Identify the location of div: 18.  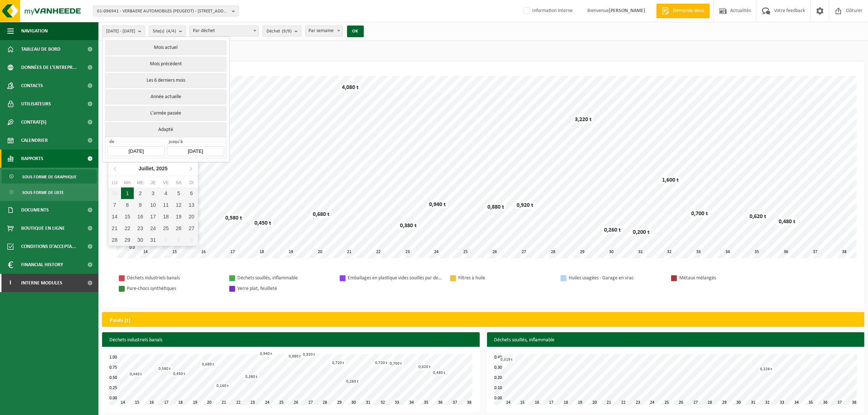
(165, 217).